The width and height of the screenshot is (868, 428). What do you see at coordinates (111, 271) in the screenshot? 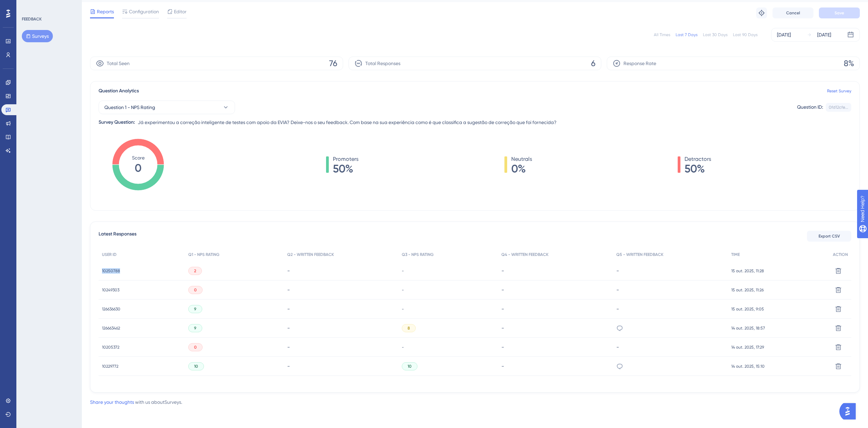
I see `span: 10250788` at bounding box center [111, 271].